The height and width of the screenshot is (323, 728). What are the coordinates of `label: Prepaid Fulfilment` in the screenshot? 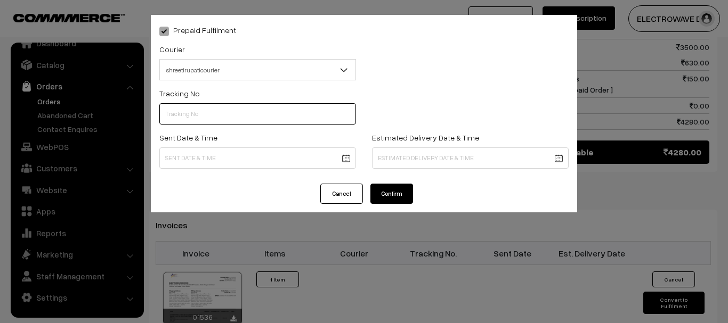 It's located at (198, 30).